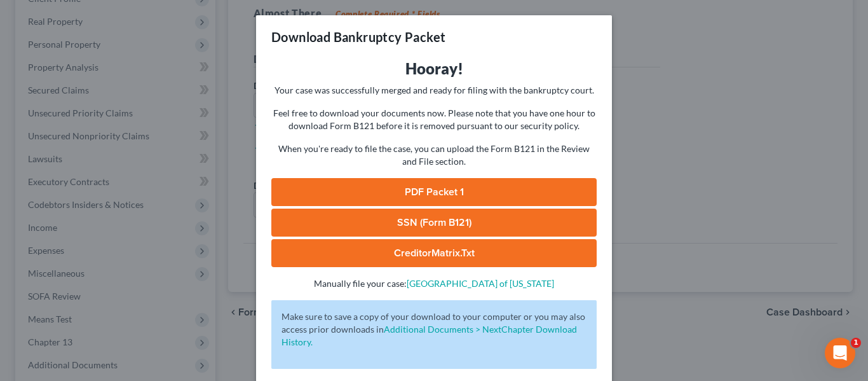 The image size is (868, 381). What do you see at coordinates (434, 155) in the screenshot?
I see `p: When you're ready to file the case, you can upload the Form B121 in the Review and File section.` at bounding box center [434, 155].